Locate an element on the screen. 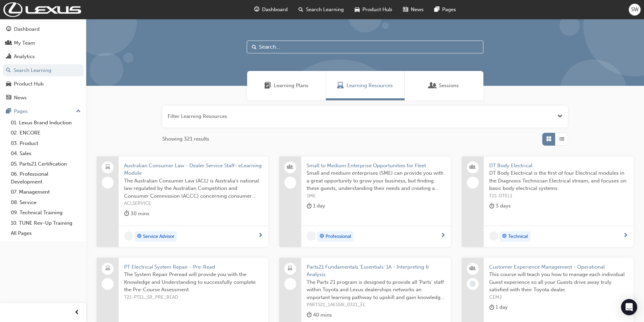  span: Open the filter is located at coordinates (560, 116).